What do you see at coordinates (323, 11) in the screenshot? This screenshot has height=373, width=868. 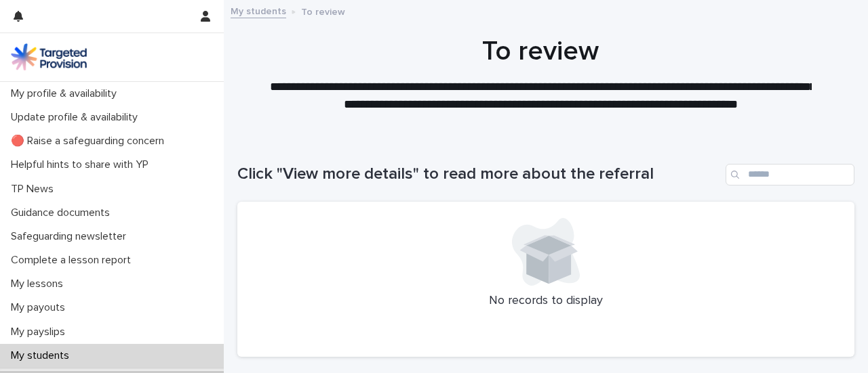 I see `p: To review` at bounding box center [323, 11].